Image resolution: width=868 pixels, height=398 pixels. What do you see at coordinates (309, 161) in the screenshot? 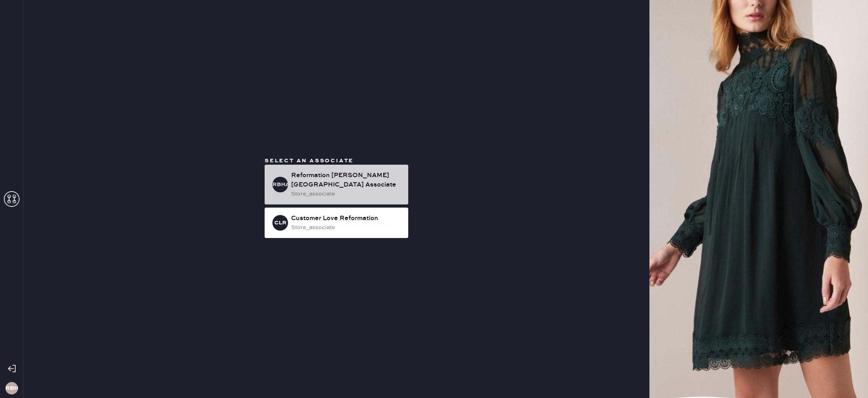
I see `span: Select an associate` at bounding box center [309, 161].